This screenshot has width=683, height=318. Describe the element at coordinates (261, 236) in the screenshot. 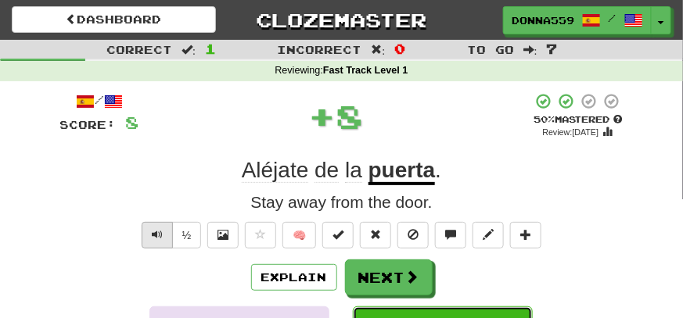

I see `button: Favorite sentence (alt+f)` at that location.